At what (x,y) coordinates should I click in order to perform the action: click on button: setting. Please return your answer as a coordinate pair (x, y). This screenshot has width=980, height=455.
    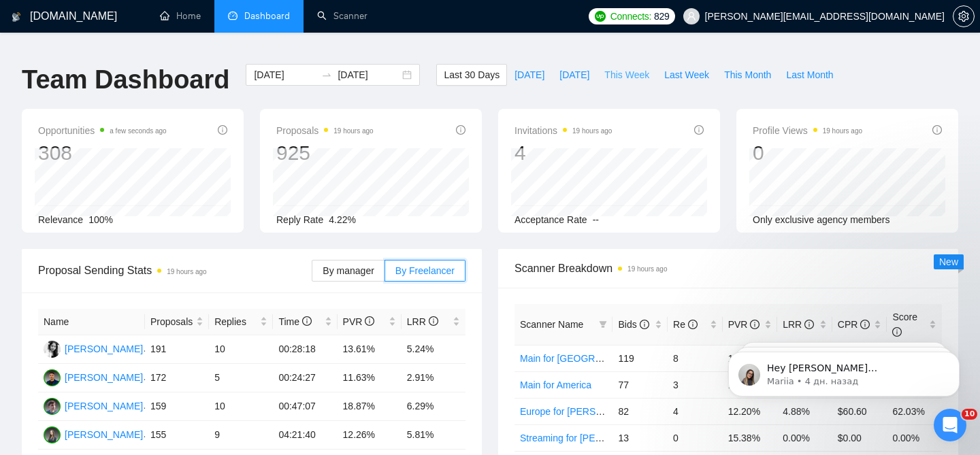
    Looking at the image, I should click on (963, 16).